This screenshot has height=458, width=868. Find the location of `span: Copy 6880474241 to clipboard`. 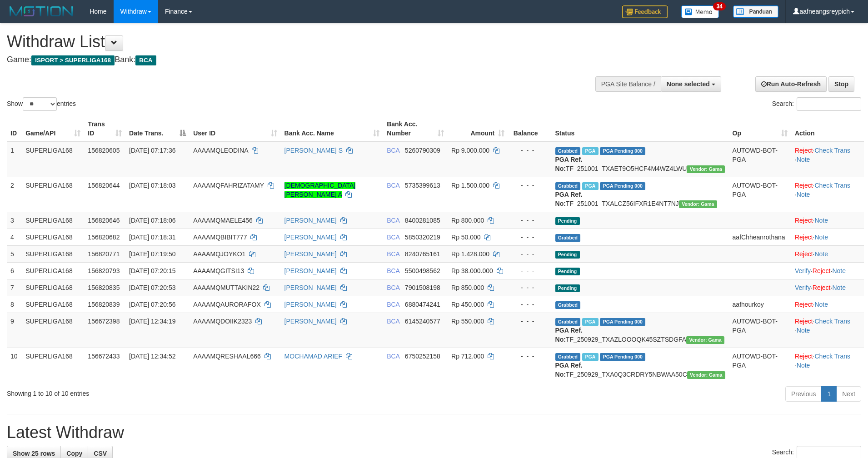

span: Copy 6880474241 to clipboard is located at coordinates (423, 304).